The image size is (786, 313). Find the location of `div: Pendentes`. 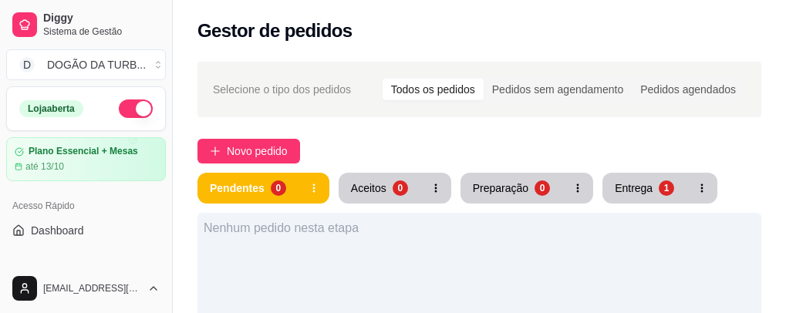

div: Pendentes is located at coordinates (237, 188).